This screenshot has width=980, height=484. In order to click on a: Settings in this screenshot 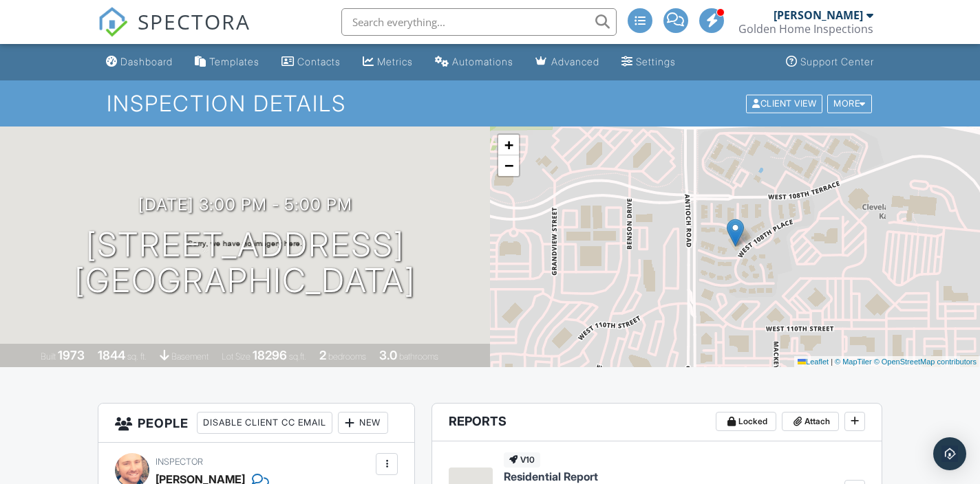, I will do `click(648, 62)`.